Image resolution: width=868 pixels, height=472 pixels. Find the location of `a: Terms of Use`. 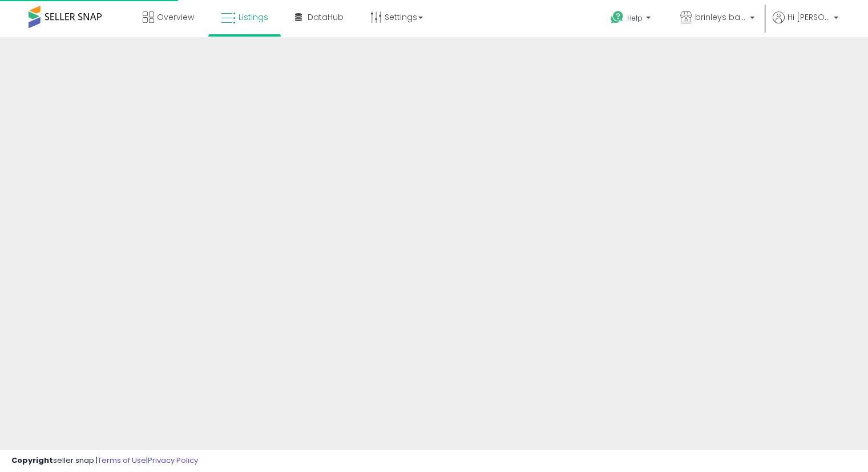

a: Terms of Use is located at coordinates (121, 460).